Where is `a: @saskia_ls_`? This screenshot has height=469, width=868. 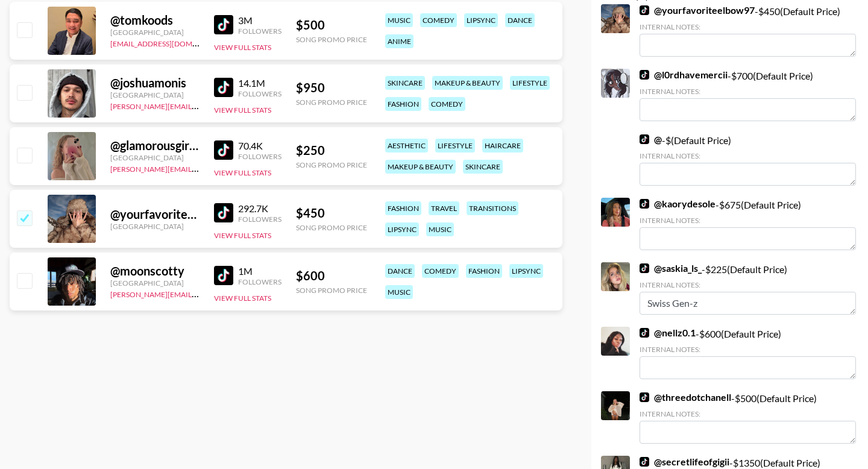
a: @saskia_ls_ is located at coordinates (670, 269).